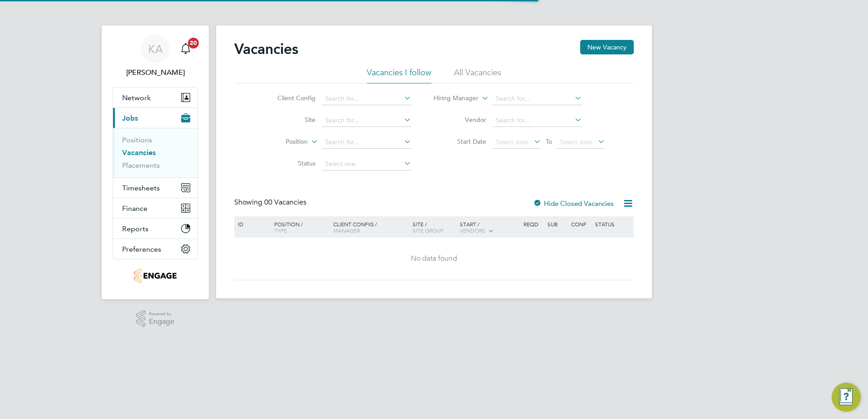  Describe the element at coordinates (460, 141) in the screenshot. I see `label: Start Date` at that location.